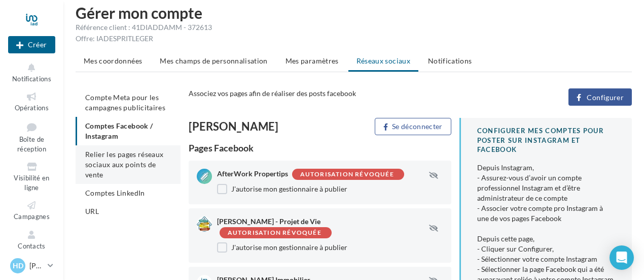 This screenshot has width=644, height=280. Describe the element at coordinates (353, 38) in the screenshot. I see `div: Offre: IADESPRITLEGER` at that location.